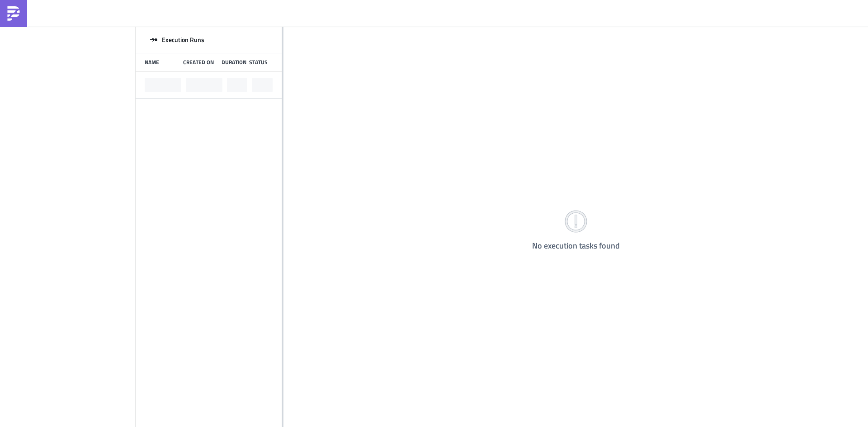 The height and width of the screenshot is (427, 868). I want to click on div: Name, so click(161, 62).